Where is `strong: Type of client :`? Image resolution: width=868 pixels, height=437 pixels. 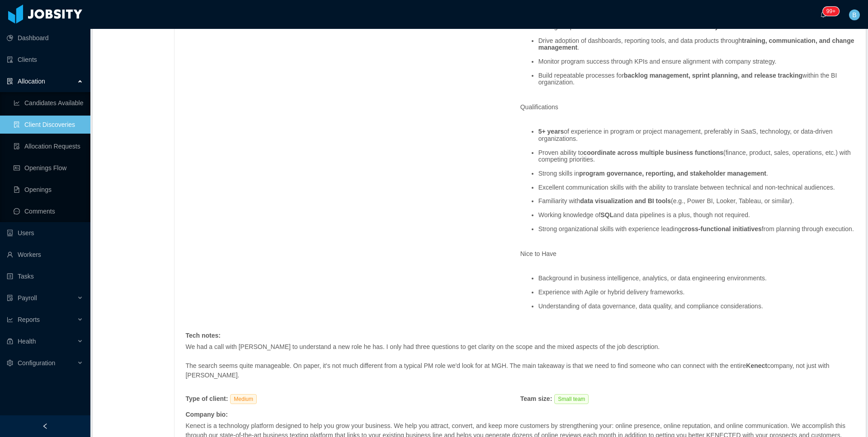
strong: Type of client : is located at coordinates (207, 399).